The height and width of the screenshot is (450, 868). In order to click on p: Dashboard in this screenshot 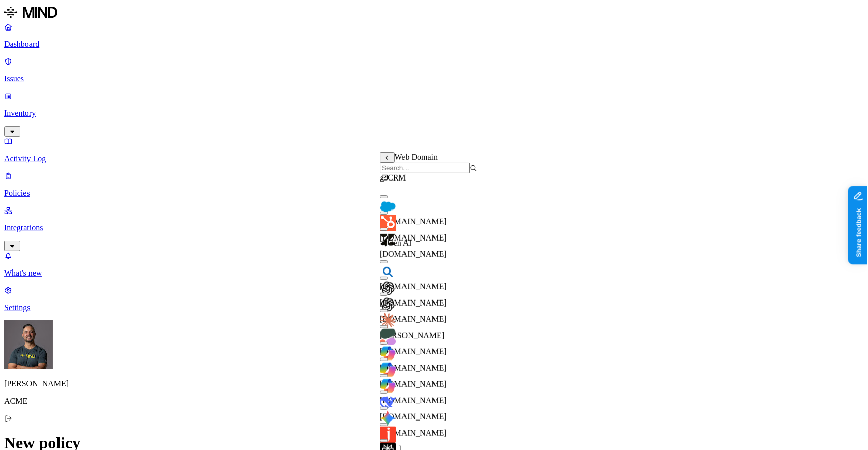, I will do `click(434, 44)`.